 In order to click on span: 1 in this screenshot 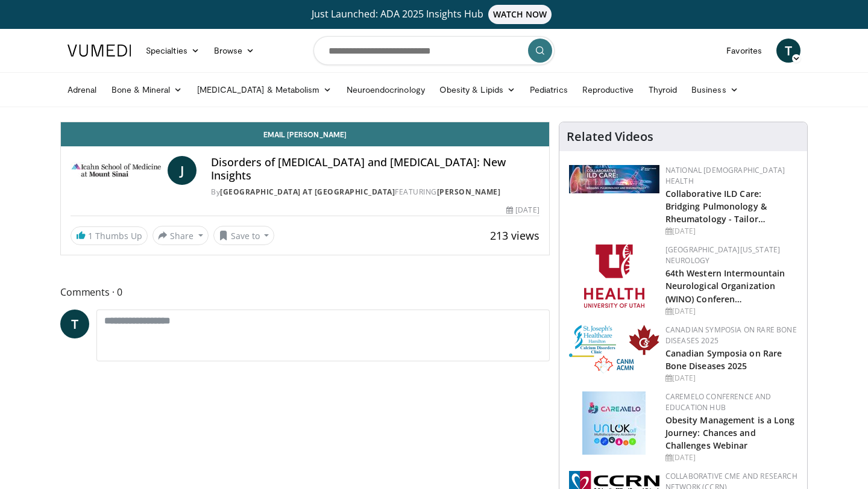, I will do `click(90, 236)`.